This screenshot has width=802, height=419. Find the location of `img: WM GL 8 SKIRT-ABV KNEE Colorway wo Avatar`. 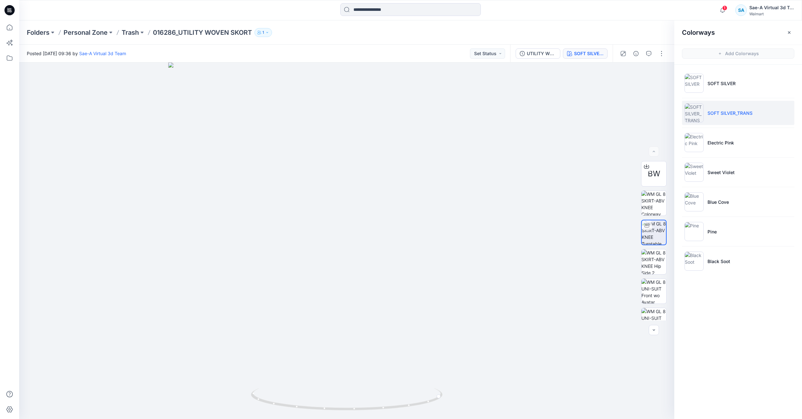

img: WM GL 8 SKIRT-ABV KNEE Colorway wo Avatar is located at coordinates (653, 203).